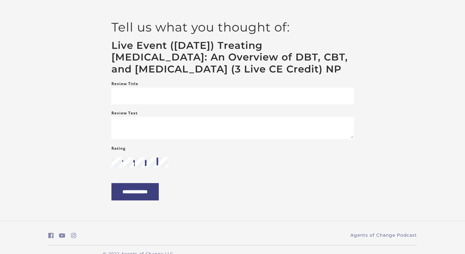 The image size is (465, 254). Describe the element at coordinates (125, 84) in the screenshot. I see `label: Review Title` at that location.